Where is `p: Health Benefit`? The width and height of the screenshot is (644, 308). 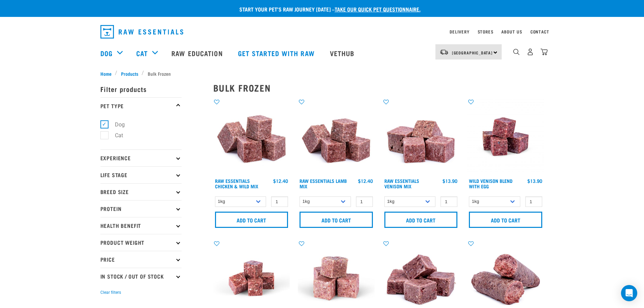 p: Health Benefit is located at coordinates (141, 226).